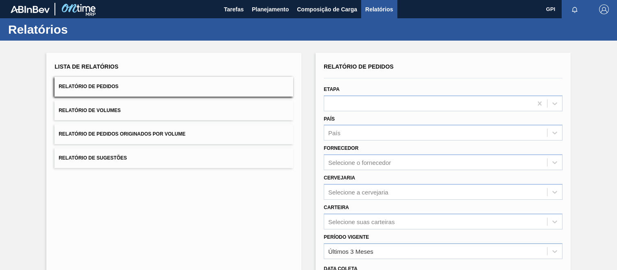 The width and height of the screenshot is (617, 270). What do you see at coordinates (331, 89) in the screenshot?
I see `label: Etapa` at bounding box center [331, 89].